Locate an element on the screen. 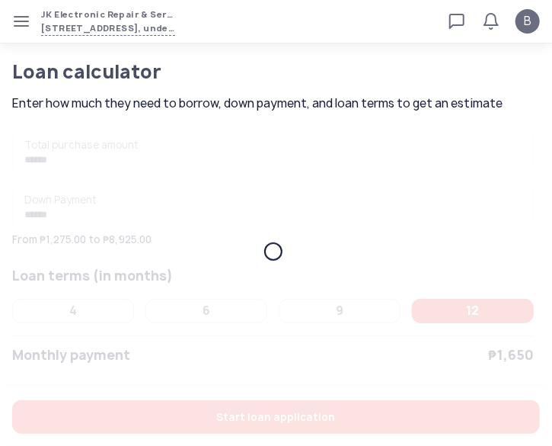 This screenshot has width=552, height=446. button: B is located at coordinates (528, 21).